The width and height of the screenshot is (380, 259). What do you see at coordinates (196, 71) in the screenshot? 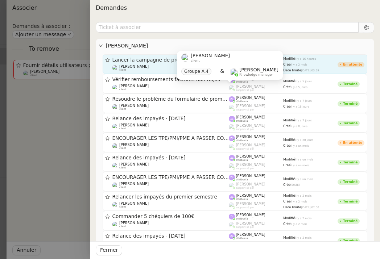
I see `nz-tag: Groupe A.4` at bounding box center [196, 71].